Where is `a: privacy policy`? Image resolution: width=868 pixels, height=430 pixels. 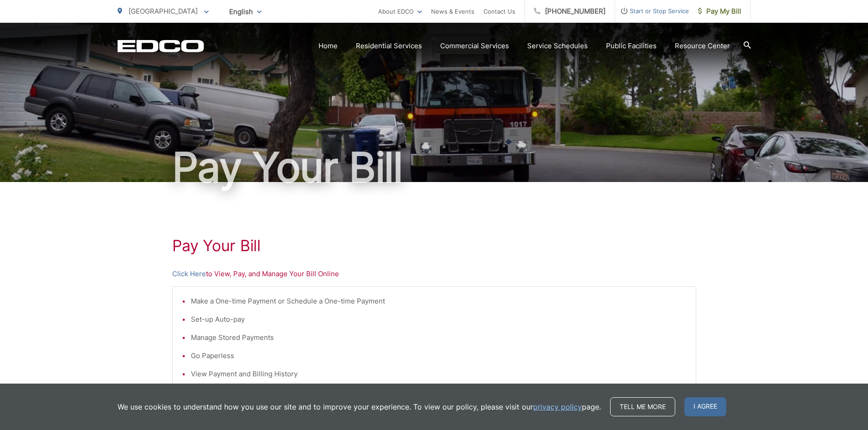 a: privacy policy is located at coordinates (557, 407).